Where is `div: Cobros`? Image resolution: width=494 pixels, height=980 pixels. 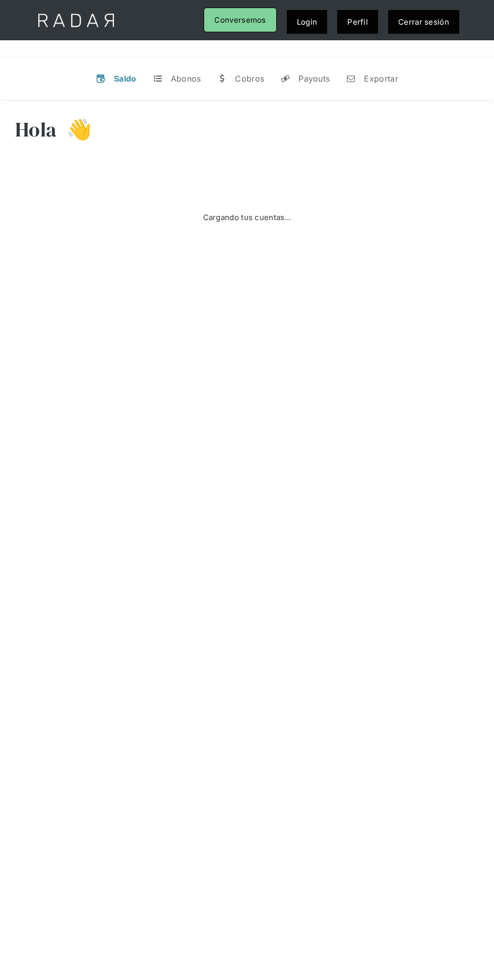 div: Cobros is located at coordinates (250, 79).